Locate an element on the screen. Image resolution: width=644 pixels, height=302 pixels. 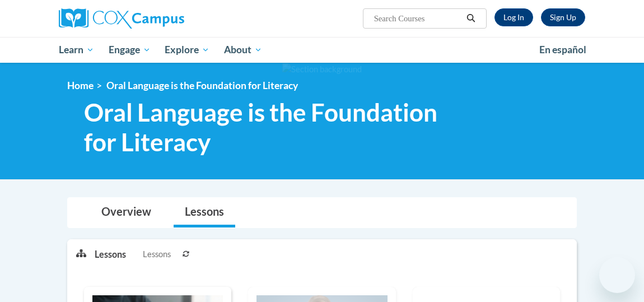
div: Main menu is located at coordinates (322, 50).